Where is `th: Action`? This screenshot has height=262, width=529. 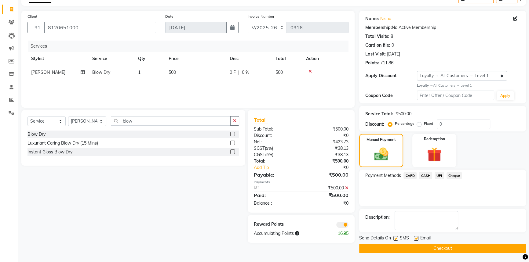 th: Action is located at coordinates (325, 59).